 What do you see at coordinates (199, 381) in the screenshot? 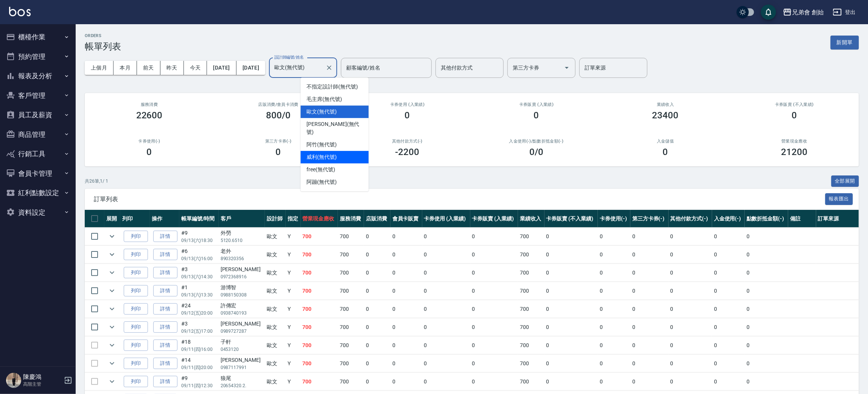
I see `td: #9` at bounding box center [199, 381].